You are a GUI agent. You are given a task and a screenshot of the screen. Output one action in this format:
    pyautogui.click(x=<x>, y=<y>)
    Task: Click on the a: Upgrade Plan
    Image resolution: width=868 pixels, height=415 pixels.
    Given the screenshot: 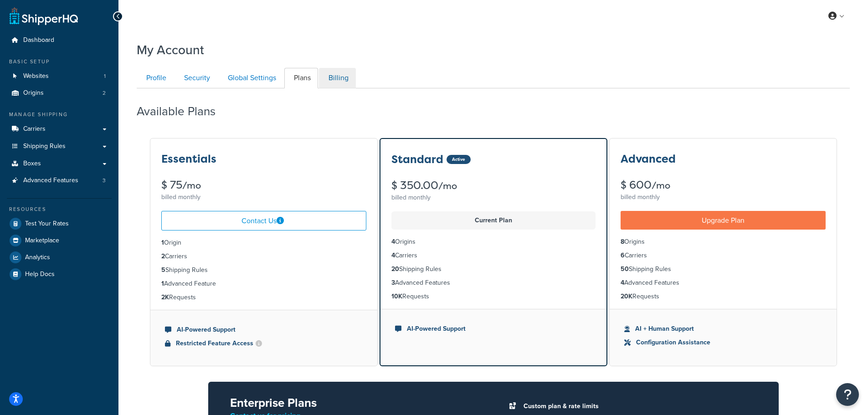 What is the action you would take?
    pyautogui.click(x=723, y=220)
    